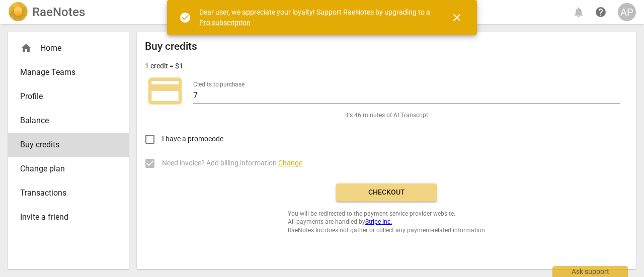  What do you see at coordinates (68, 120) in the screenshot?
I see `a: Balance` at bounding box center [68, 120].